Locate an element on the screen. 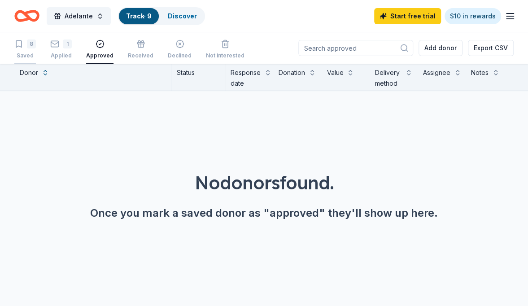  button: Track· 9Discover is located at coordinates (161, 16).